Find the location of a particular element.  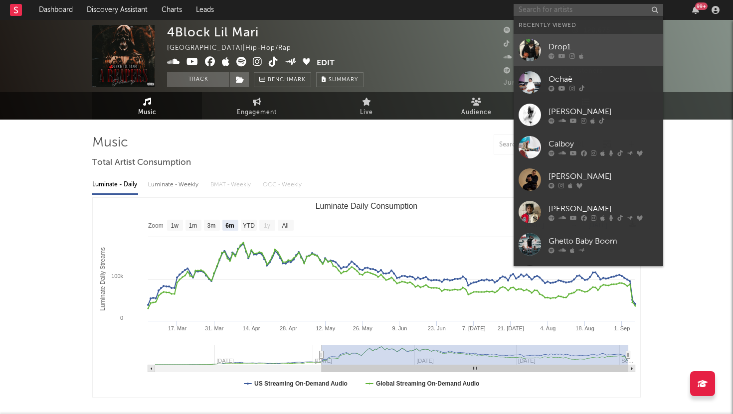

text: 18. Aug is located at coordinates (584, 329).